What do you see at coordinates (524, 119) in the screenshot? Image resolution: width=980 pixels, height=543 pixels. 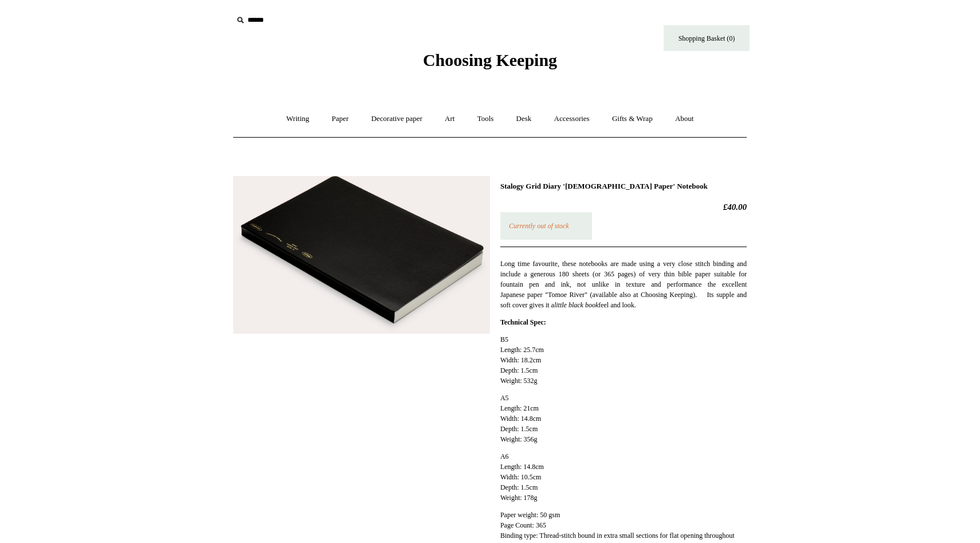 I see `a: Desk` at bounding box center [524, 119].